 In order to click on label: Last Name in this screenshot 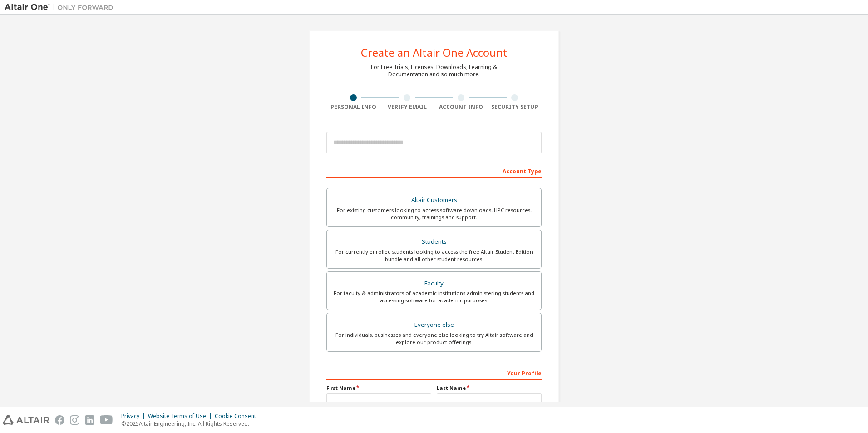, I will do `click(489, 388)`.